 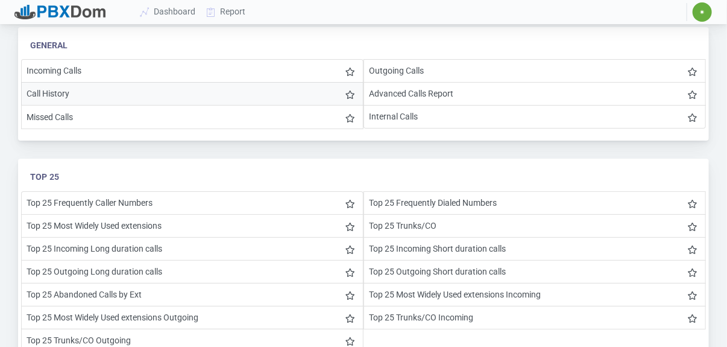 What do you see at coordinates (535, 294) in the screenshot?
I see `li: Top 25 Most Widely Used extensions Incoming` at bounding box center [535, 294].